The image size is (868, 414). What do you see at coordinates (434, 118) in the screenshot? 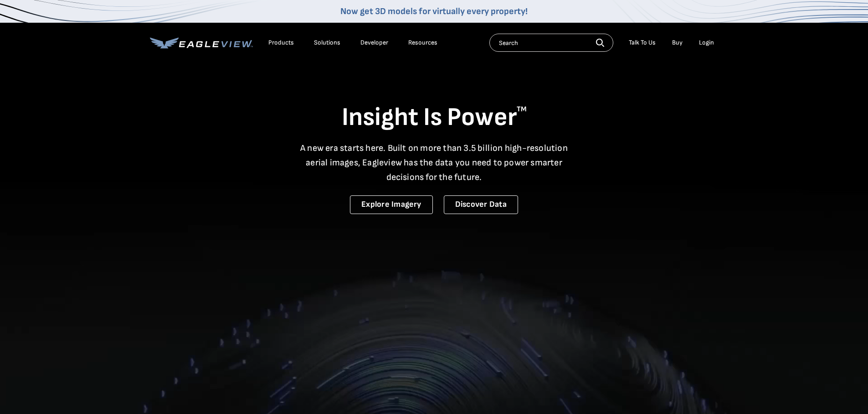
I see `h1: Insight Is Power` at bounding box center [434, 118].